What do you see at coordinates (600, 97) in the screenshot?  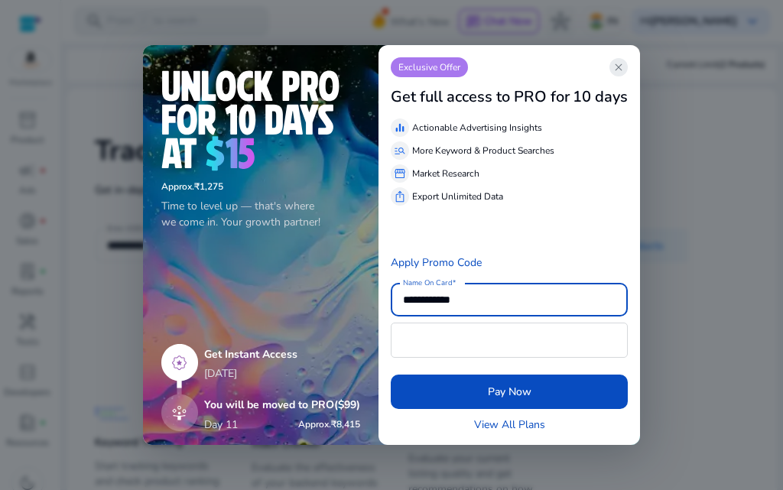 I see `h3: 10 days` at bounding box center [600, 97].